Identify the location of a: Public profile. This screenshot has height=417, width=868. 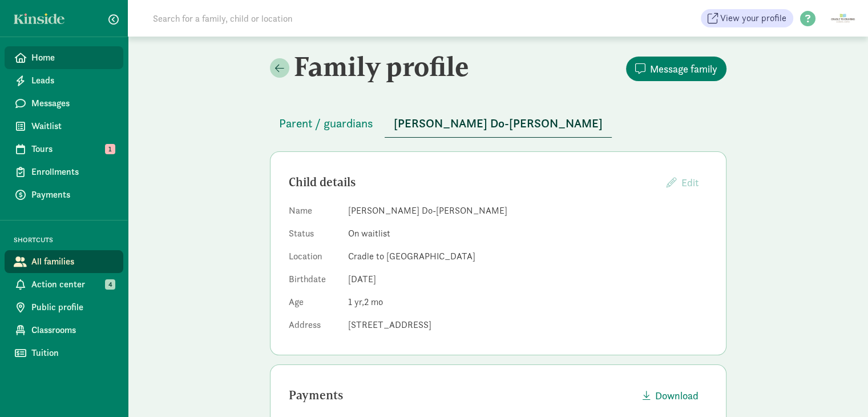
(64, 307).